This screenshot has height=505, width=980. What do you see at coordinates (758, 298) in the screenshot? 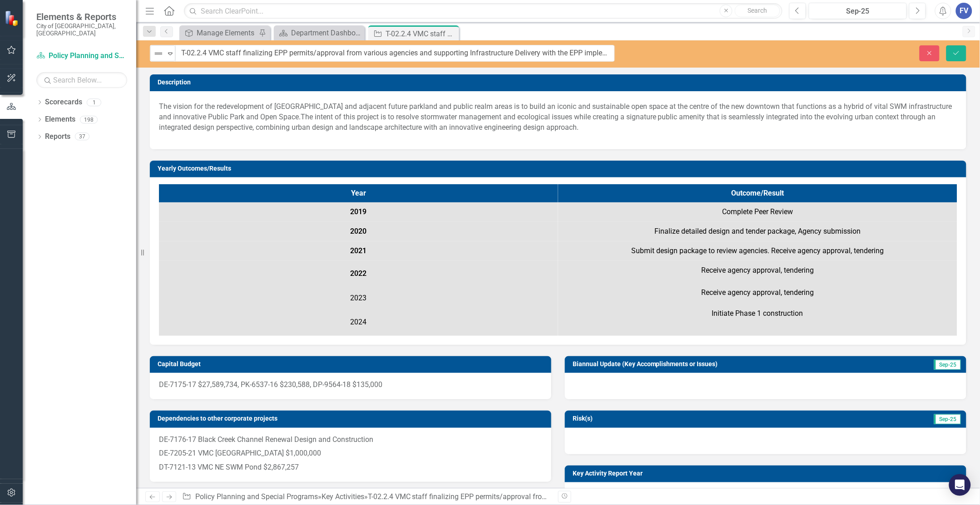
I see `td: Receive agency approval, tendering Receive agency approval, tendering Initiate Phase 1 construction` at bounding box center [758, 298].